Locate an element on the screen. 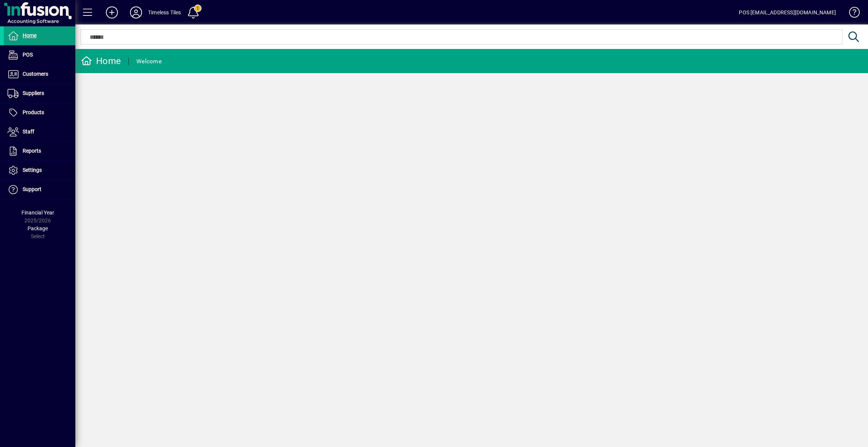 Image resolution: width=868 pixels, height=447 pixels. span: Customers is located at coordinates (35, 74).